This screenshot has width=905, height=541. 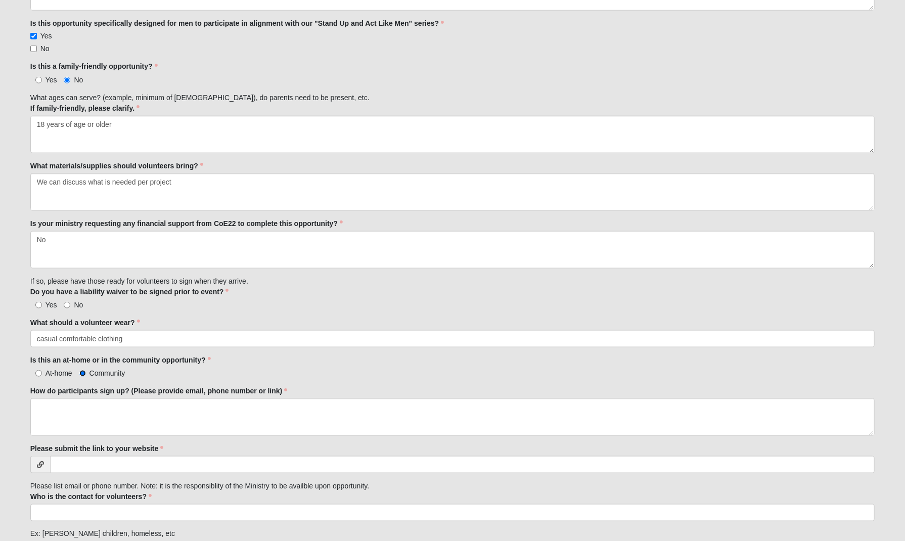 What do you see at coordinates (129, 292) in the screenshot?
I see `label: Do you have a liability waiver to be signed prior to event?` at bounding box center [129, 292].